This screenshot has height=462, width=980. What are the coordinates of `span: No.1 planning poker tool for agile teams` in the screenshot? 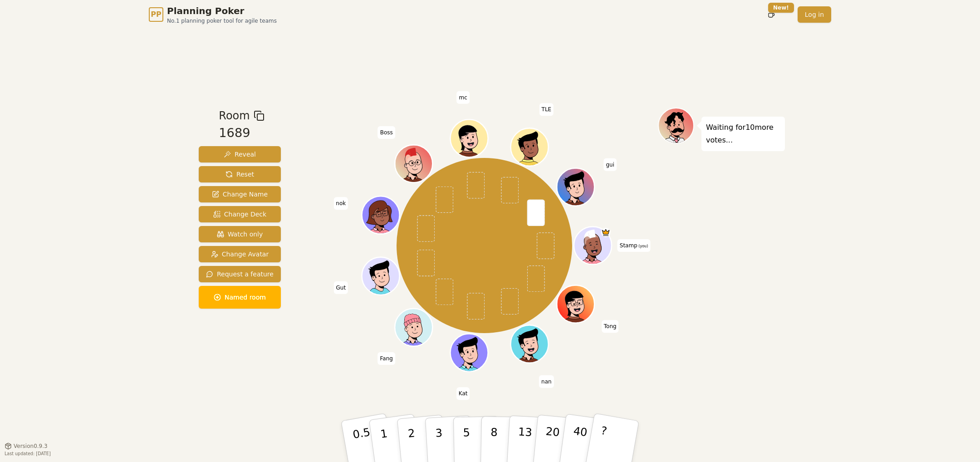 It's located at (222, 21).